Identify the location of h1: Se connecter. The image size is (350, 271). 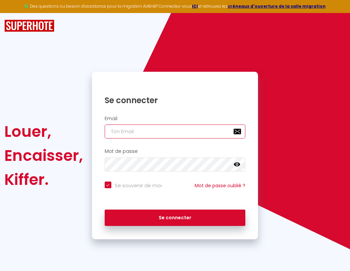
(175, 100).